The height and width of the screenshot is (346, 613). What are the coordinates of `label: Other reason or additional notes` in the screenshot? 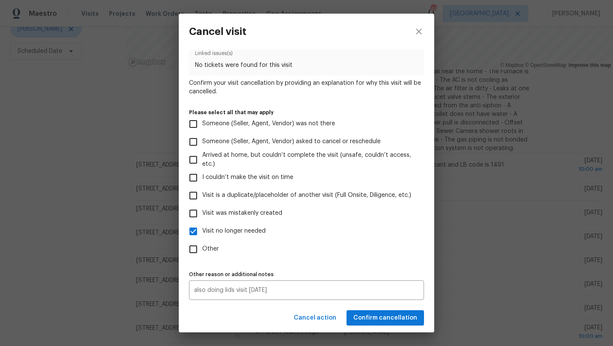 It's located at (306, 274).